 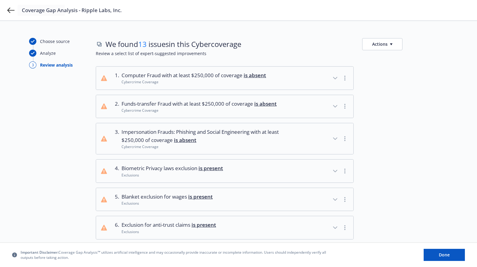 I want to click on button: Done, so click(x=444, y=255).